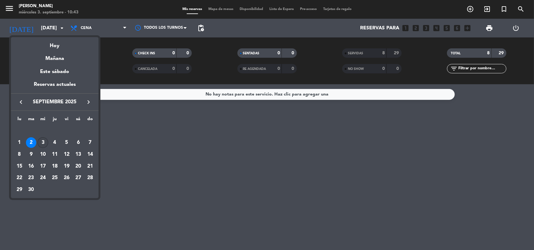  What do you see at coordinates (43, 143) in the screenshot?
I see `div: 3` at bounding box center [43, 143].